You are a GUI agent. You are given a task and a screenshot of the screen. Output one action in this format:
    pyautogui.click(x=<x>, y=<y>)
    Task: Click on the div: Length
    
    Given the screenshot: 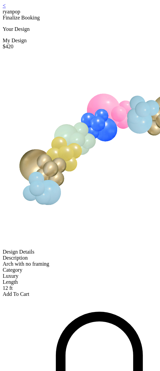 What is the action you would take?
    pyautogui.click(x=80, y=282)
    